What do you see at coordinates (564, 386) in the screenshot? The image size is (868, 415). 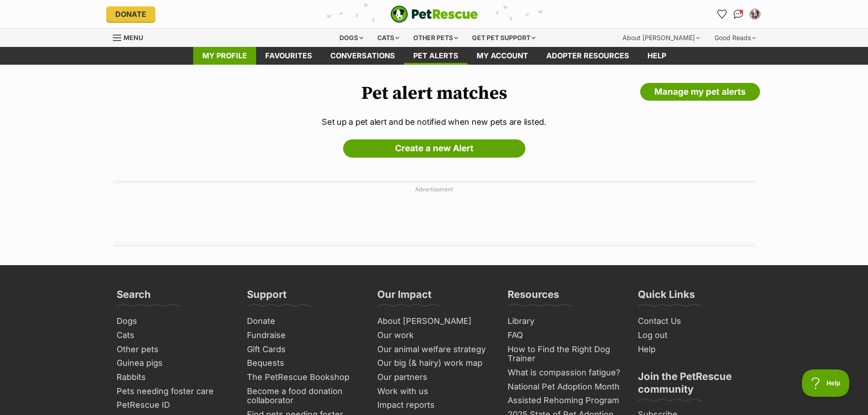 I see `a: National Pet Adoption Month` at bounding box center [564, 386].